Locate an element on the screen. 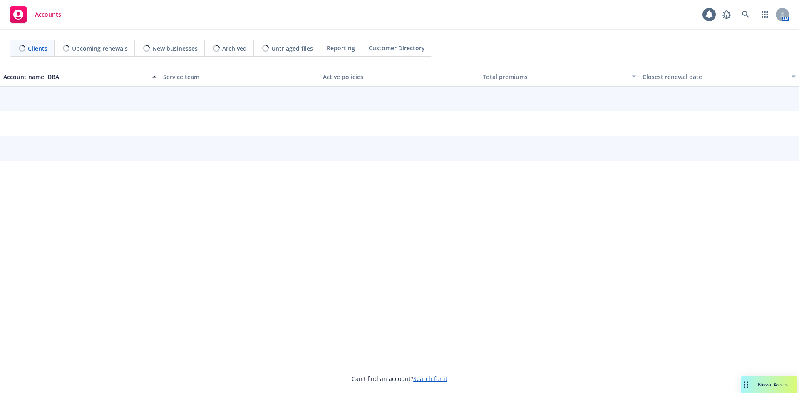 This screenshot has height=393, width=799. a: Report a Bug is located at coordinates (727, 15).